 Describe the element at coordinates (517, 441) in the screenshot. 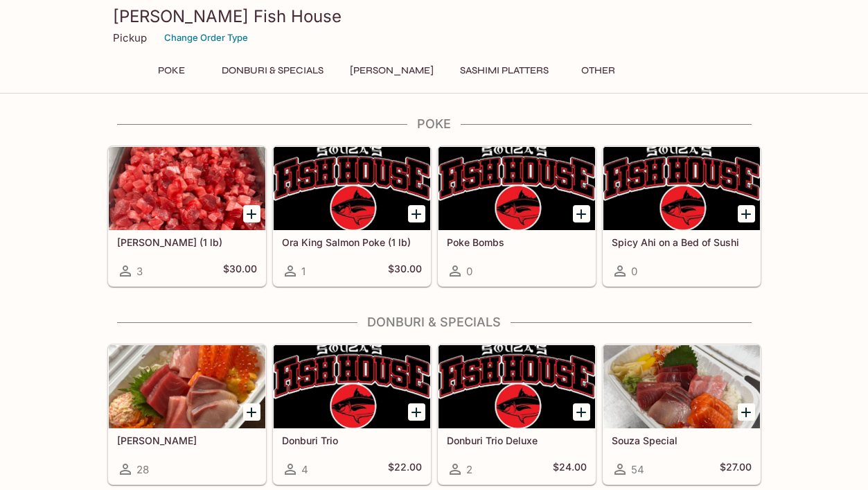

I see `h5: Donburi Trio Deluxe` at that location.